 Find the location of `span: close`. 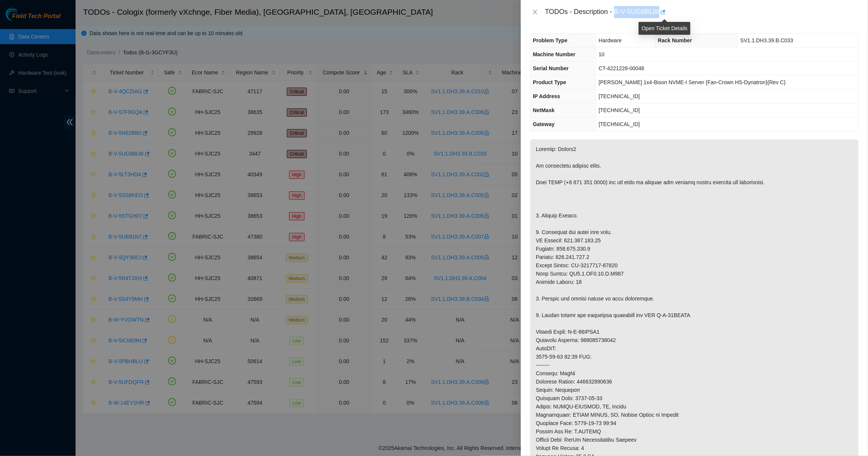

span: close is located at coordinates (535, 12).